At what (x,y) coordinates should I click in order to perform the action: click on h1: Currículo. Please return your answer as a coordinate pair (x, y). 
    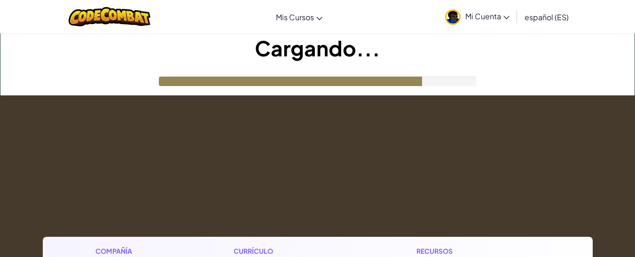
    Looking at the image, I should click on (295, 251).